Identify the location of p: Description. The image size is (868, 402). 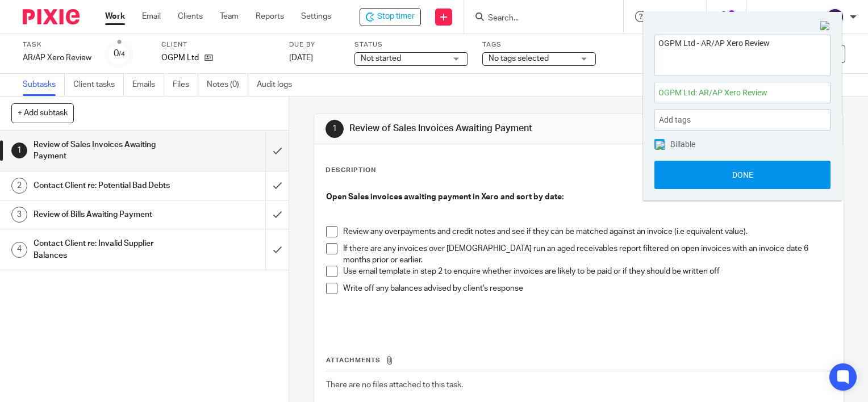
(350, 170).